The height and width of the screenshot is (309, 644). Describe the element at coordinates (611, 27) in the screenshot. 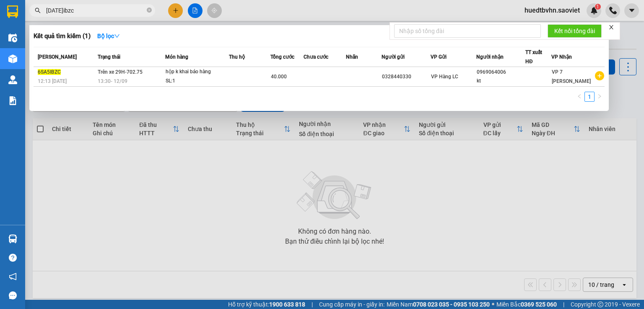

I see `span: close` at that location.